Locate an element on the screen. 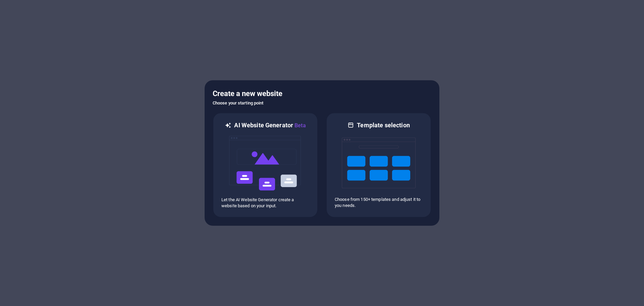 The image size is (644, 306). img: ai is located at coordinates (265, 163).